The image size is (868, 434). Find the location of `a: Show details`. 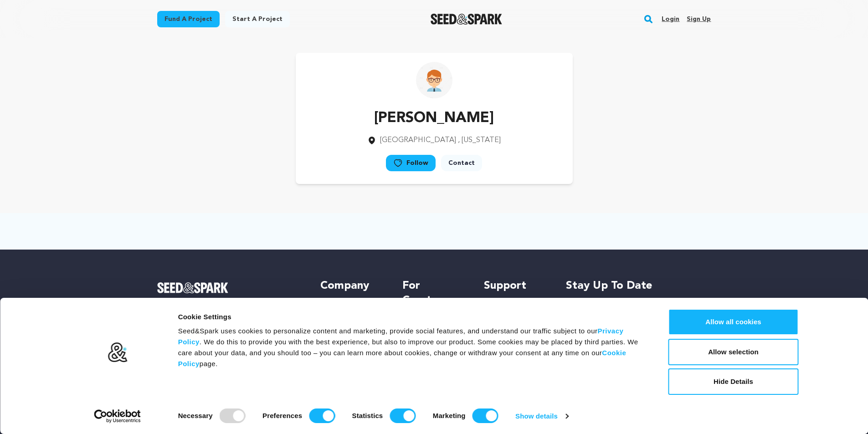

a: Show details is located at coordinates (542, 416).